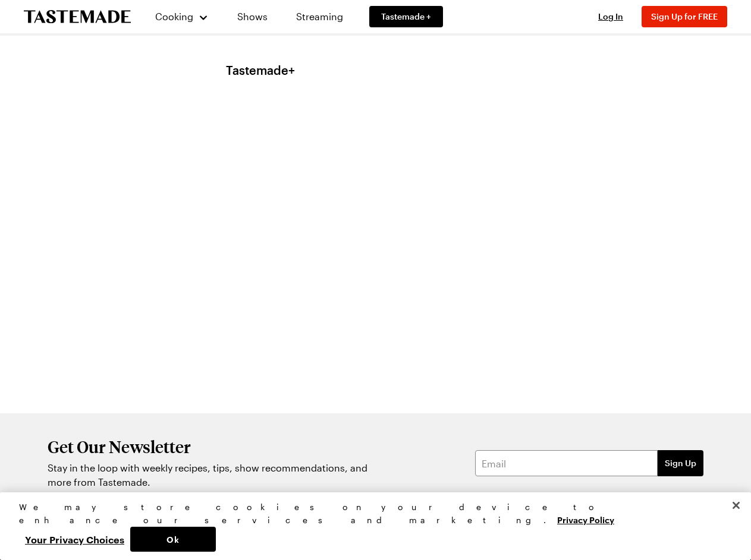  I want to click on div: Privacy, so click(370, 526).